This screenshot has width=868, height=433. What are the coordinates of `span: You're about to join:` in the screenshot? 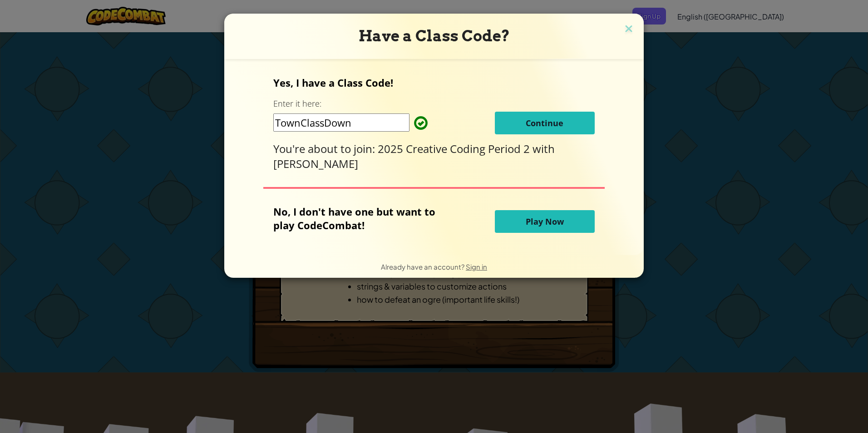 It's located at (326, 149).